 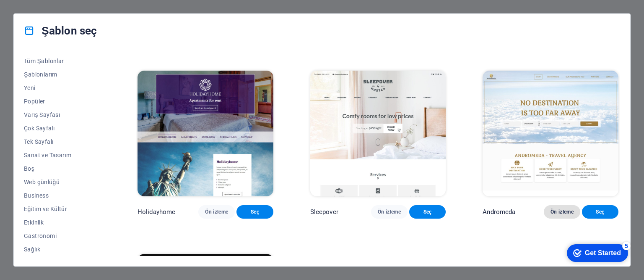 What do you see at coordinates (62, 236) in the screenshot?
I see `button: Gastronomi` at bounding box center [62, 236].